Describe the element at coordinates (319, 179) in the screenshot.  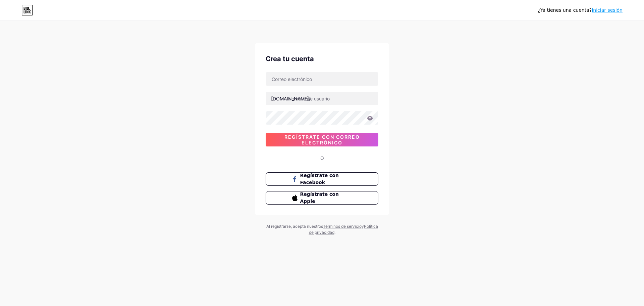
I see `font: Regístrate con Facebook` at that location.